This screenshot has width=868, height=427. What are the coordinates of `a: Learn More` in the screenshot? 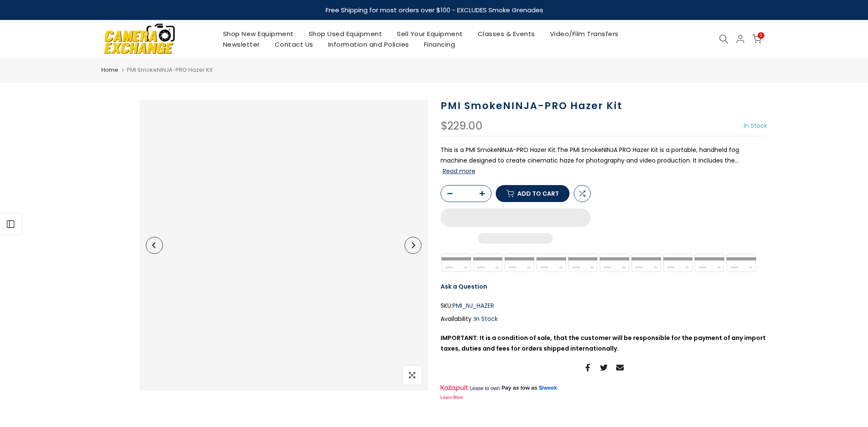 It's located at (452, 397).